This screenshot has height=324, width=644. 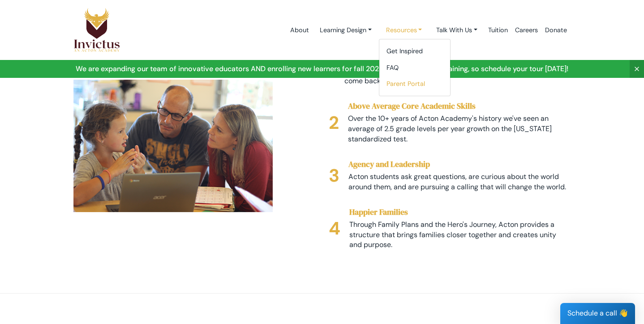 What do you see at coordinates (346, 30) in the screenshot?
I see `a: Learning Design` at bounding box center [346, 30].